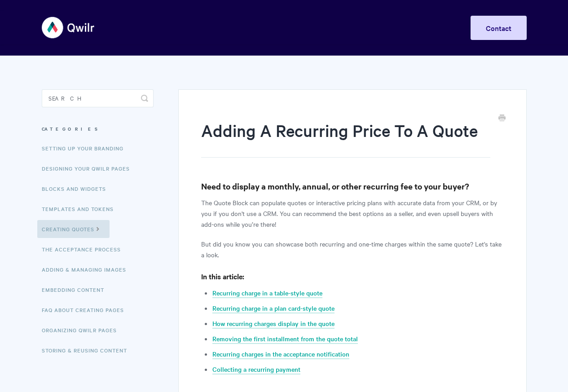  Describe the element at coordinates (97, 129) in the screenshot. I see `h3: Categories` at that location.